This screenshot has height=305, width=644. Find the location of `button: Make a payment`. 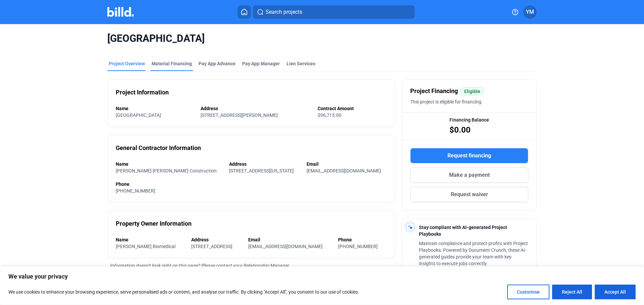

button: Make a payment is located at coordinates (469, 175).